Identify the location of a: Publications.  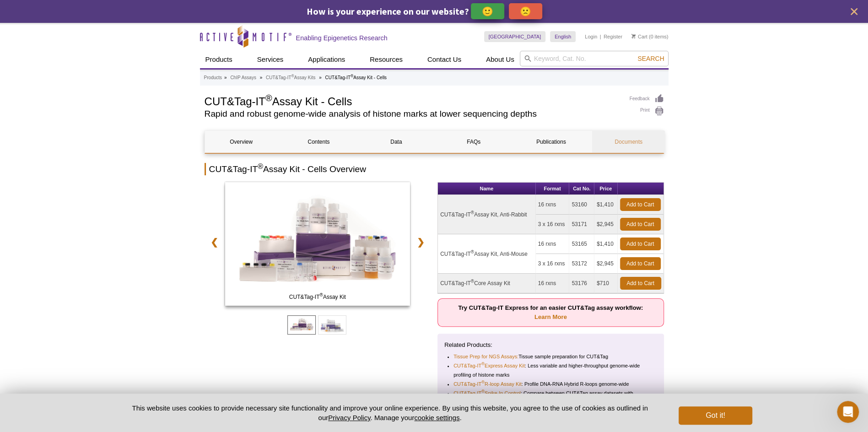
(550, 142).